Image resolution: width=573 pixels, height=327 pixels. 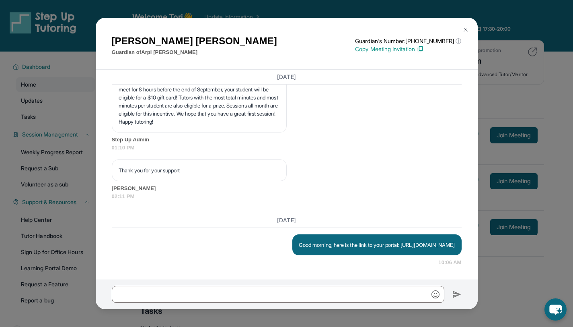 What do you see at coordinates (450, 262) in the screenshot?
I see `span: 10:06 AM` at bounding box center [450, 262].